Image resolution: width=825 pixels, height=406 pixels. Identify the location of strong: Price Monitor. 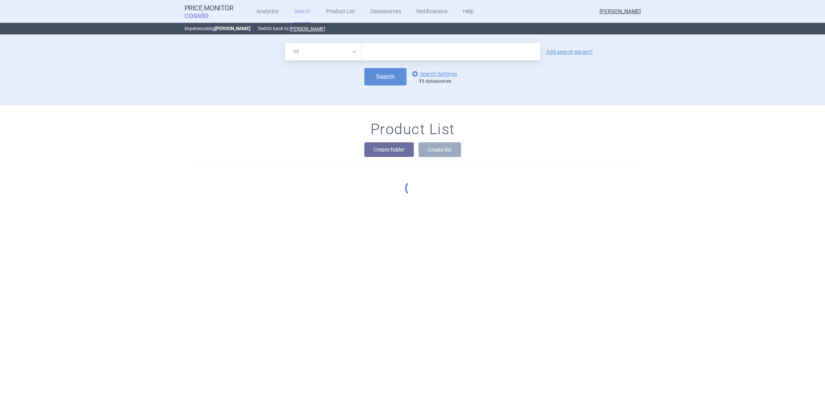
(209, 8).